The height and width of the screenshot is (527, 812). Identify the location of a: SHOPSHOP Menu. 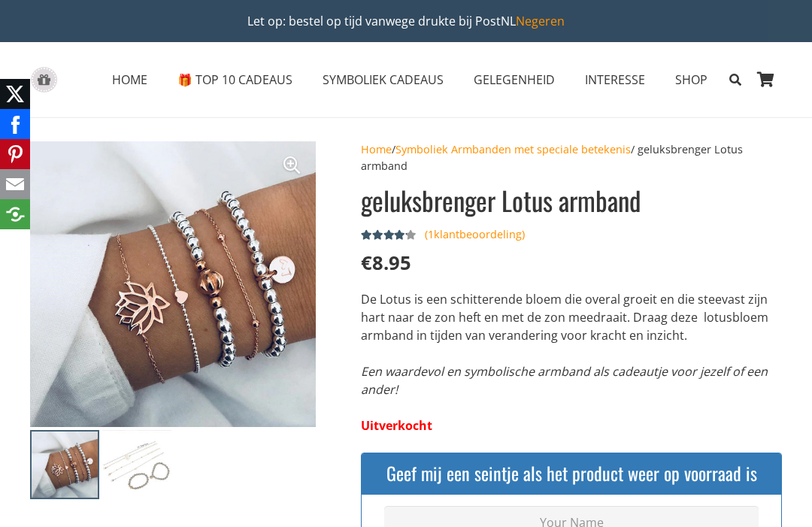
(691, 79).